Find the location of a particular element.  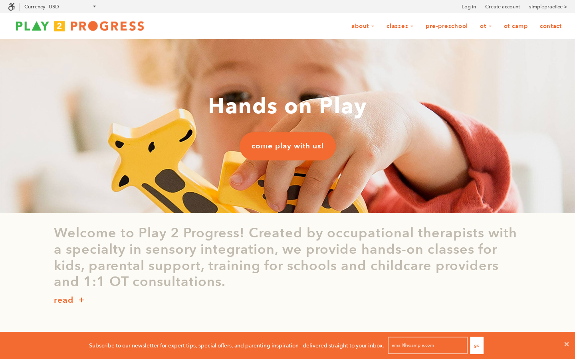

span: come play with us! is located at coordinates (287, 146).